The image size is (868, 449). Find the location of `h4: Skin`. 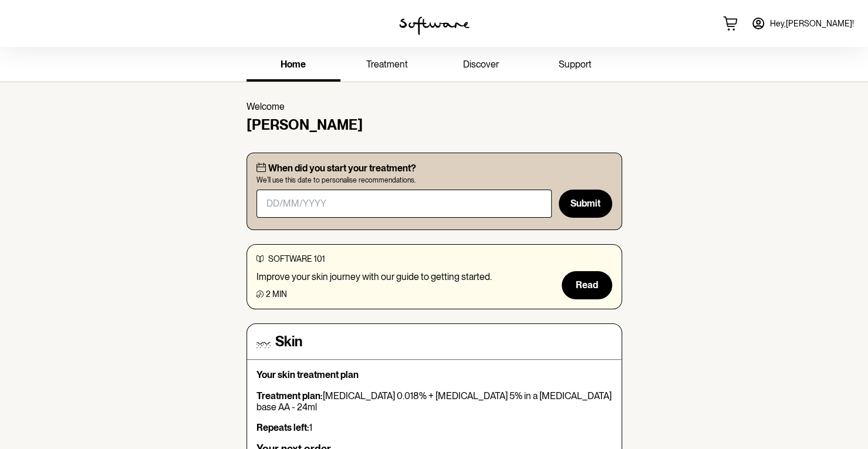

h4: Skin is located at coordinates (288, 342).